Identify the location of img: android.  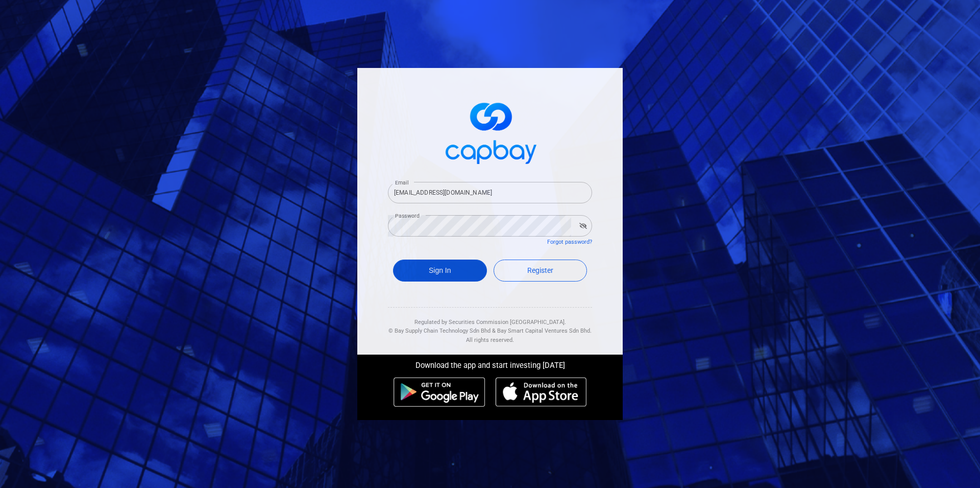
(439, 392).